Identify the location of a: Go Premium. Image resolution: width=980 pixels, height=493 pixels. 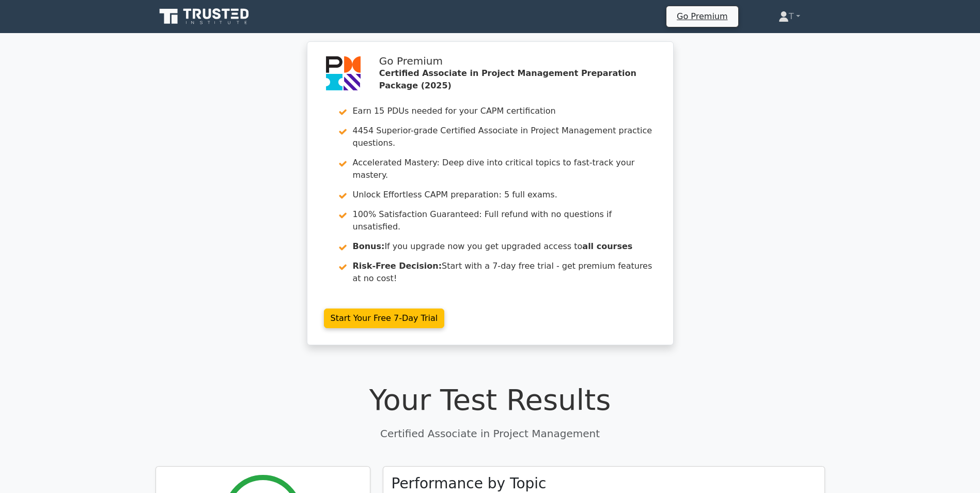
(702, 16).